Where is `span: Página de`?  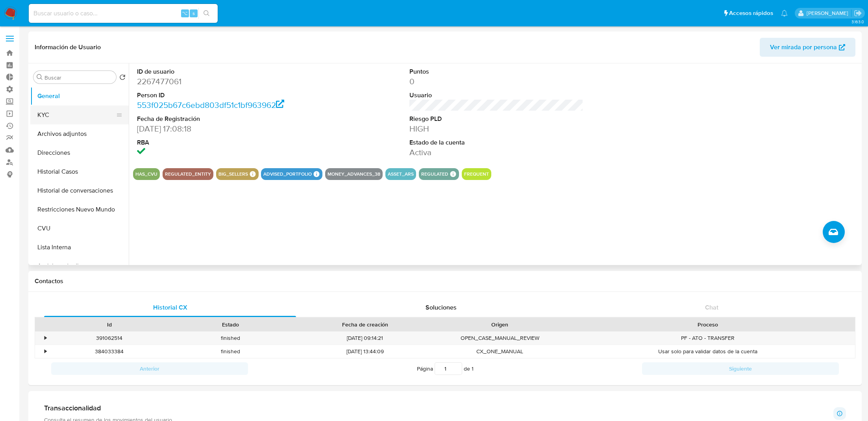
span: Página de is located at coordinates (446, 368).